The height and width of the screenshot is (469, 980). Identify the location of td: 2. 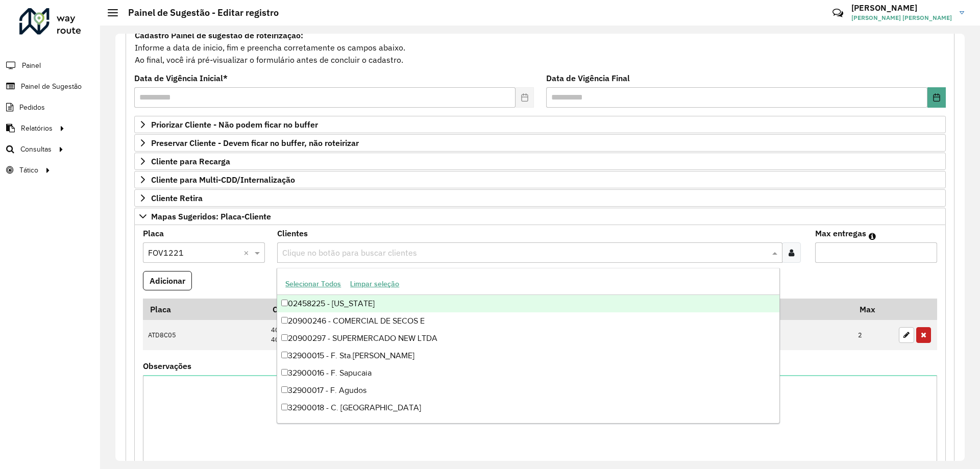
(873, 334).